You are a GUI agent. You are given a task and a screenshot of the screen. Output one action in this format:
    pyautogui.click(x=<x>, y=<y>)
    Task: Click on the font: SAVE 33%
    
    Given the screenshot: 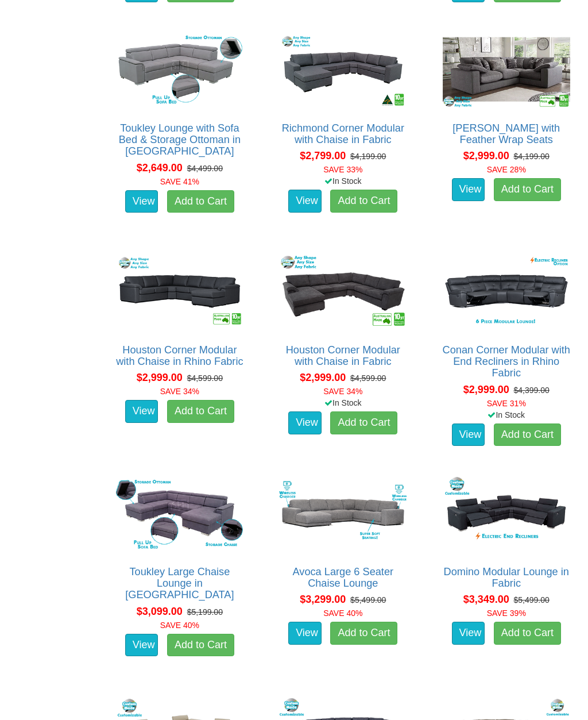 What is the action you would take?
    pyautogui.click(x=343, y=169)
    